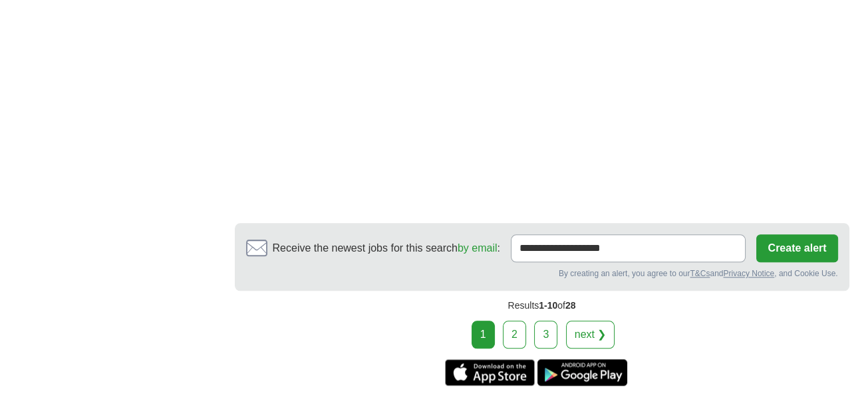 The height and width of the screenshot is (393, 868). I want to click on span: 28, so click(570, 306).